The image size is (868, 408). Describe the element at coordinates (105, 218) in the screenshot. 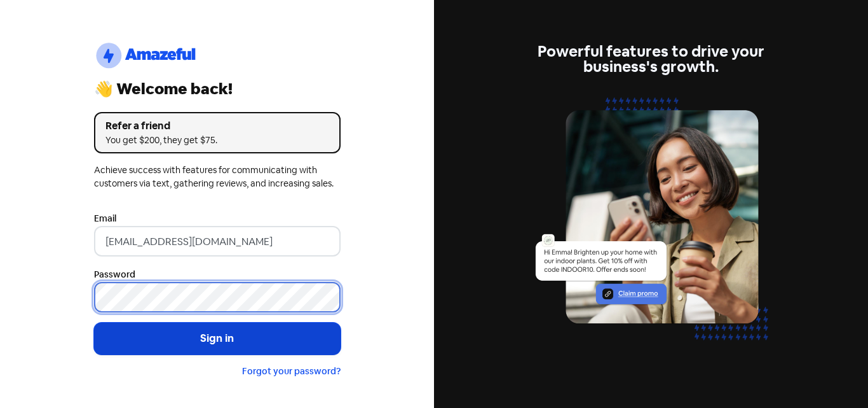

I see `label: Email` at that location.